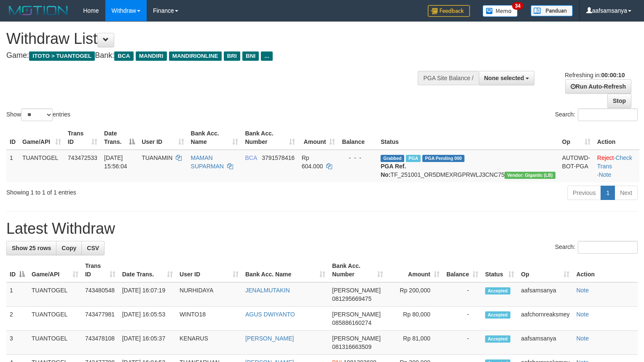 The image size is (644, 362). Describe the element at coordinates (413, 158) in the screenshot. I see `span: Marked by aafyoumonoriya` at that location.